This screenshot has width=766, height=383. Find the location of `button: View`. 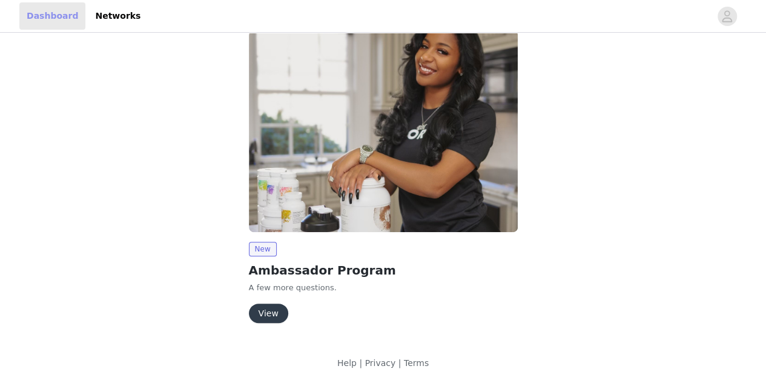

button: View is located at coordinates (268, 313).